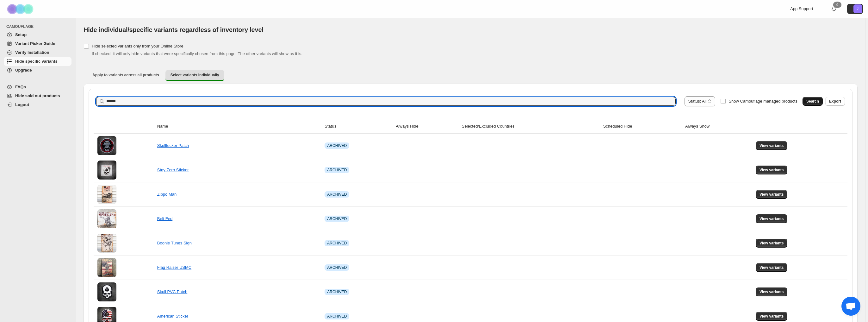 The width and height of the screenshot is (868, 322). I want to click on span: FAQs, so click(21, 86).